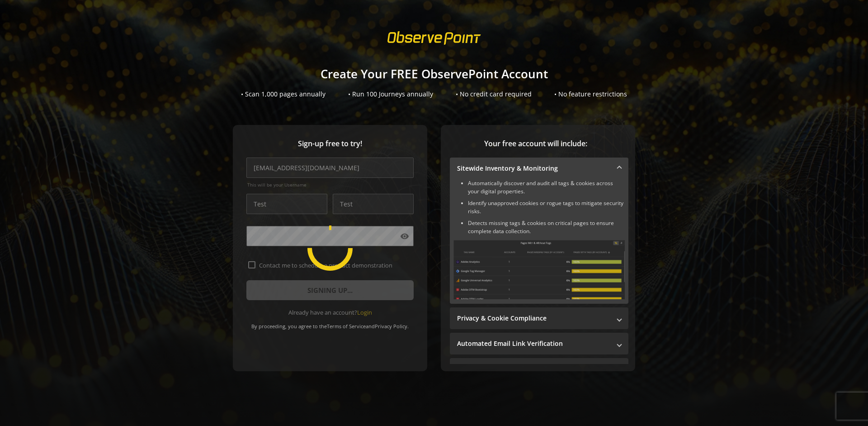 This screenshot has width=868, height=426. What do you see at coordinates (536, 143) in the screenshot?
I see `span: Your free account will include:` at bounding box center [536, 143].